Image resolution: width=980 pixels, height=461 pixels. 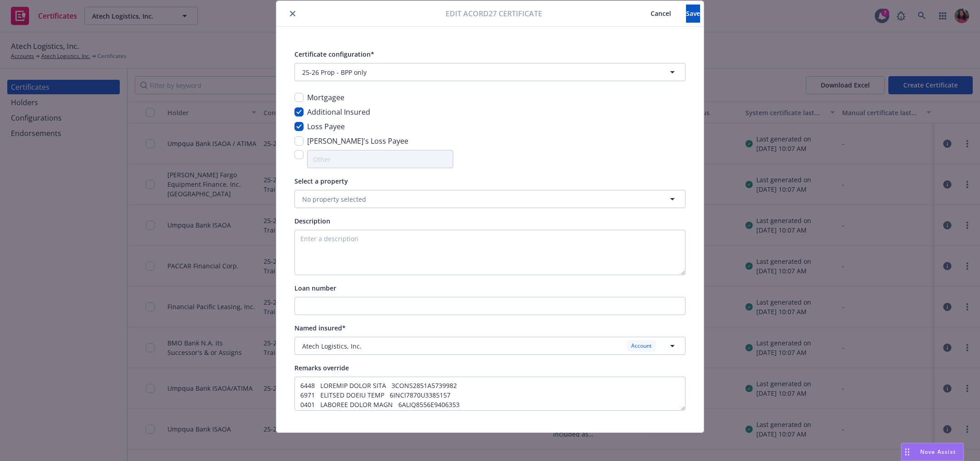 What do you see at coordinates (490, 393) in the screenshot?
I see `textarea: 6448 LOREMIP DOLOR SITA 3CONS2851A5739982 6971 ELITSED DOEIU TEMP 6INCI7870U3385157 0401 LABOREE ...` at bounding box center [490, 393].